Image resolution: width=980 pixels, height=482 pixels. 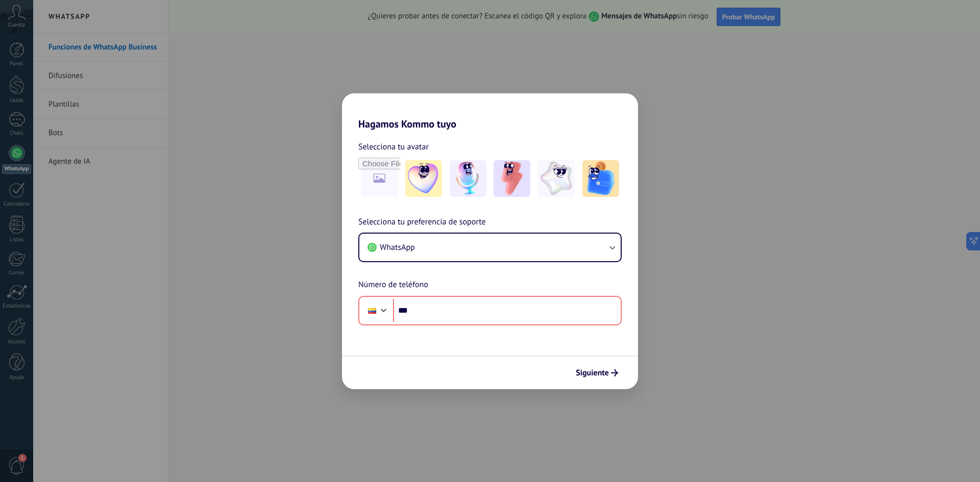 What do you see at coordinates (468, 179) in the screenshot?
I see `img: -2.jpeg` at bounding box center [468, 179].